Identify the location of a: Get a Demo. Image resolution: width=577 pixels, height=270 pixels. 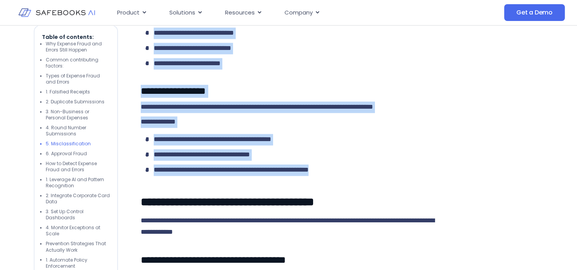
(534, 13).